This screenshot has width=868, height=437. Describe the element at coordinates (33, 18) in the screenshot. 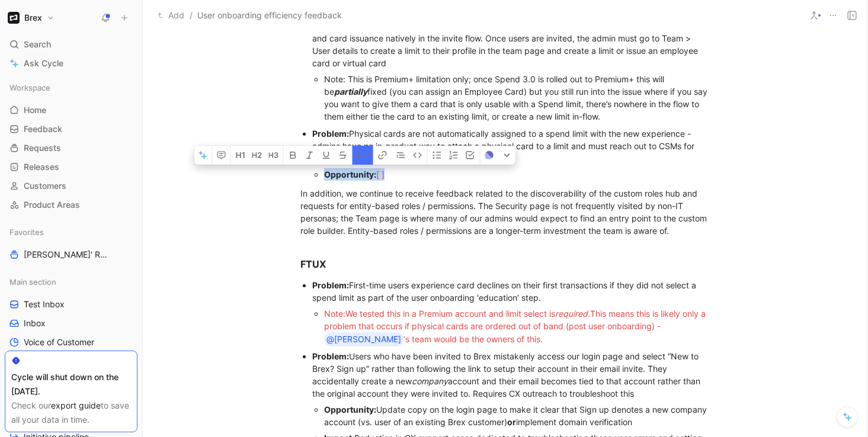

I see `h1: Brex` at that location.